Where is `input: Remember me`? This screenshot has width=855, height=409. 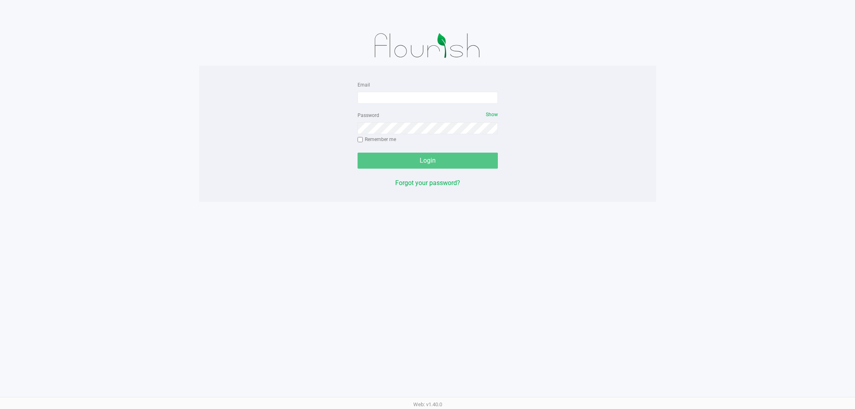 input: Remember me is located at coordinates (360, 140).